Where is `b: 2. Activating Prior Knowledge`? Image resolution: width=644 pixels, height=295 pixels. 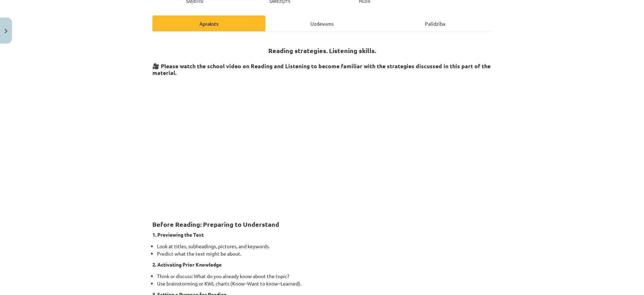
b: 2. Activating Prior Knowledge is located at coordinates (187, 264).